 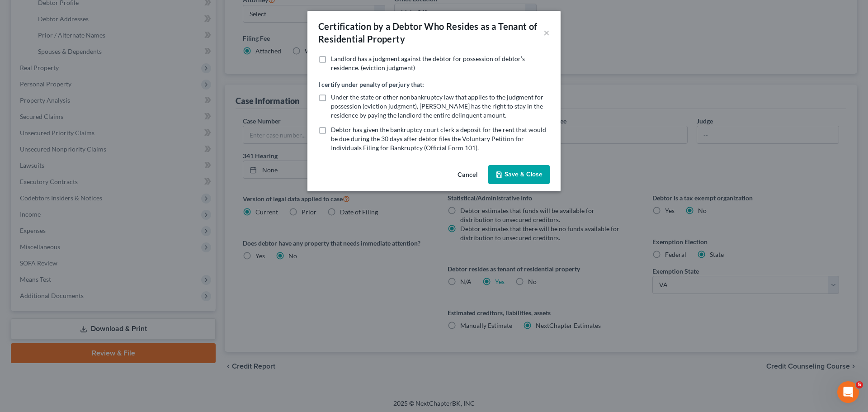 What do you see at coordinates (467, 175) in the screenshot?
I see `button: Cancel` at bounding box center [467, 175].